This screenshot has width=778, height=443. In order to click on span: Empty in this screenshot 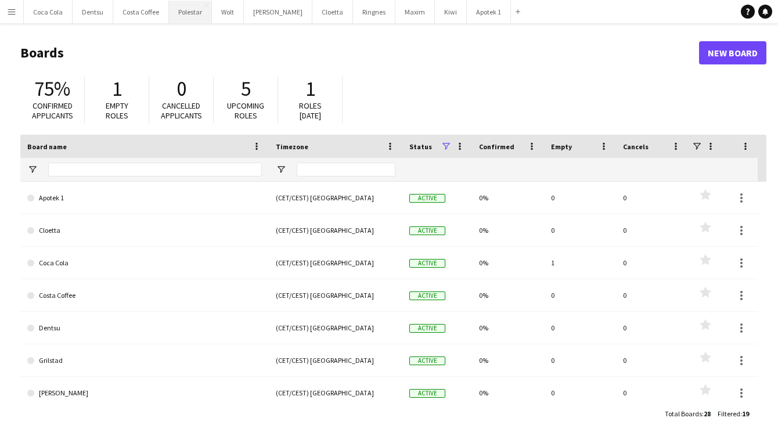, I will do `click(561, 146)`.